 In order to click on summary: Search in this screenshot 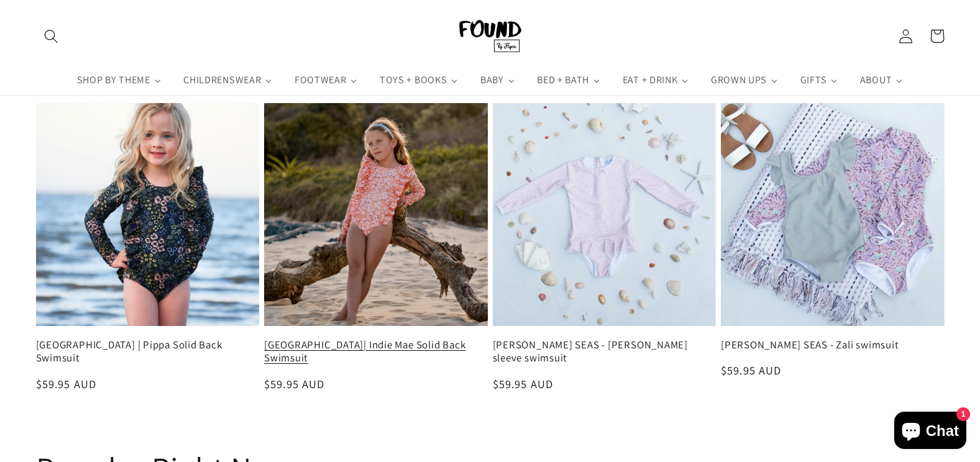, I will do `click(52, 36)`.